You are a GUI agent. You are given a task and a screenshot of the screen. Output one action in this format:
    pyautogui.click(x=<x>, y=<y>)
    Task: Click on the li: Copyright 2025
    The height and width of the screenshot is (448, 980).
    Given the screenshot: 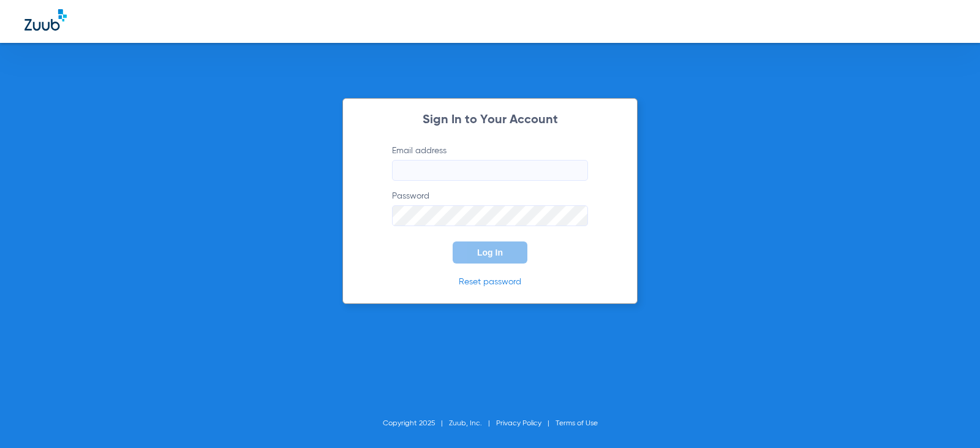 What is the action you would take?
    pyautogui.click(x=416, y=423)
    